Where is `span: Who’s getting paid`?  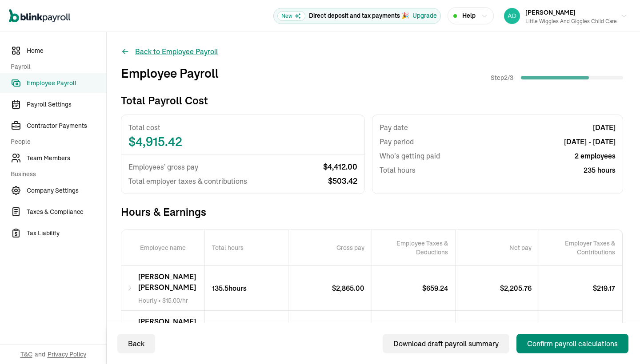 span: Who’s getting paid is located at coordinates (410, 156).